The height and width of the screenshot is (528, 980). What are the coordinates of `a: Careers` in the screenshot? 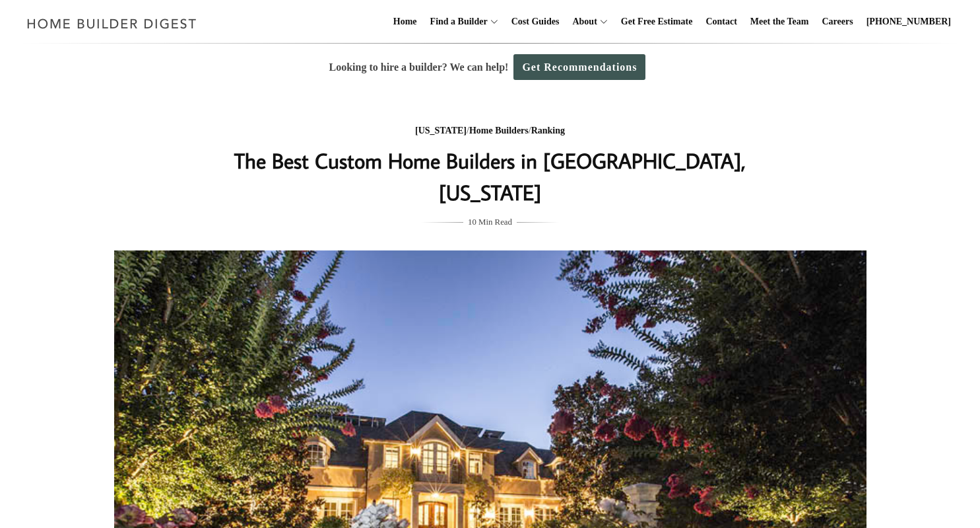 It's located at (838, 22).